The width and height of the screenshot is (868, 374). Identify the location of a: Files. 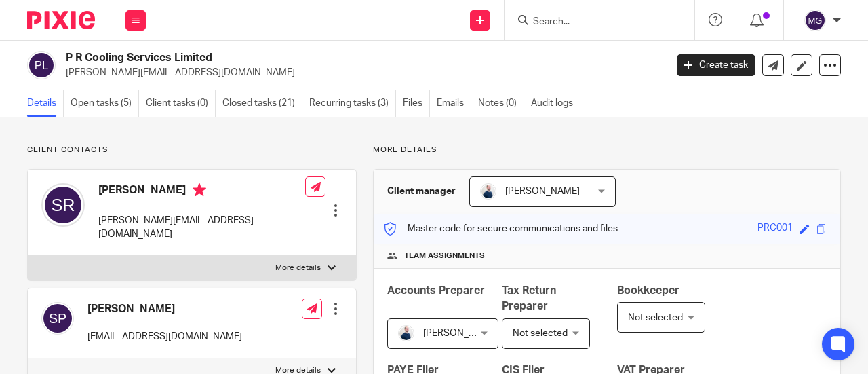
(416, 103).